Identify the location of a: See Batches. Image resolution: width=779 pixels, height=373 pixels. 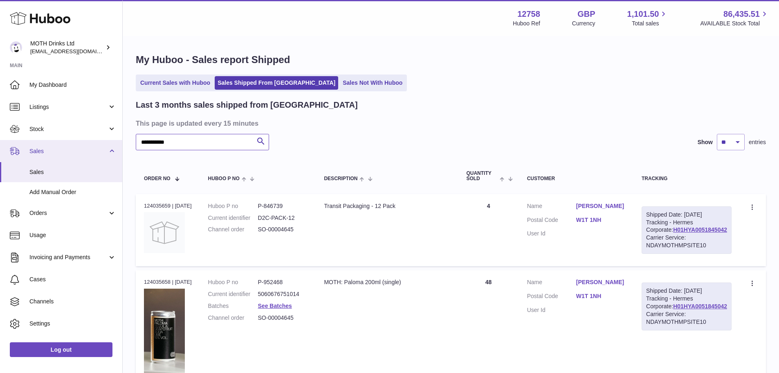
(275, 306).